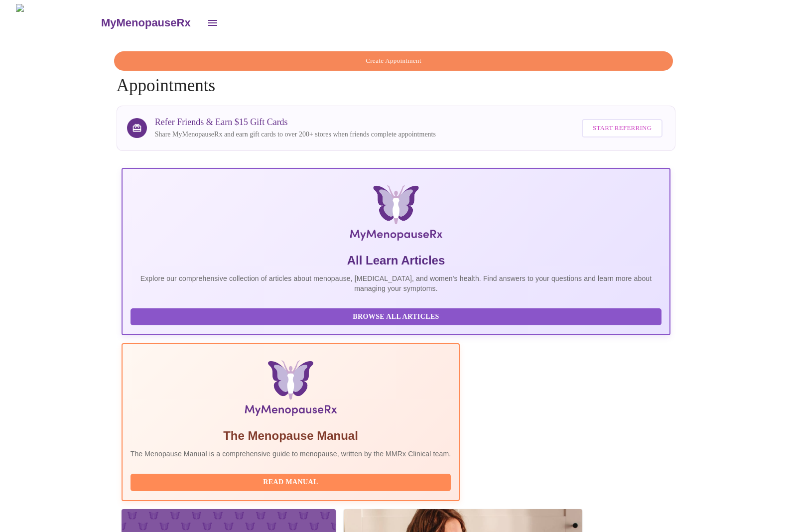 This screenshot has width=792, height=532. What do you see at coordinates (291, 454) in the screenshot?
I see `p: The Menopause Manual is a comprehensive guide to menopause, written by the MMRx Clinical team.` at bounding box center [291, 454].